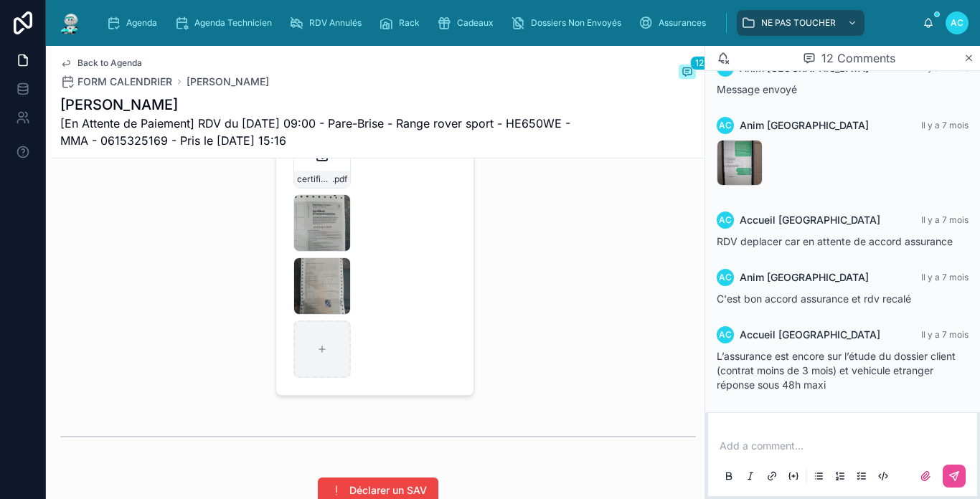 The width and height of the screenshot is (980, 499). What do you see at coordinates (675, 23) in the screenshot?
I see `a: Assurances` at bounding box center [675, 23].